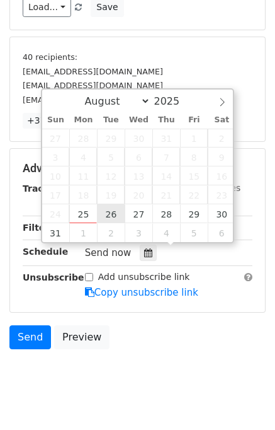 Image resolution: width=275 pixels, height=430 pixels. I want to click on span: August 23, 2025, so click(222, 195).